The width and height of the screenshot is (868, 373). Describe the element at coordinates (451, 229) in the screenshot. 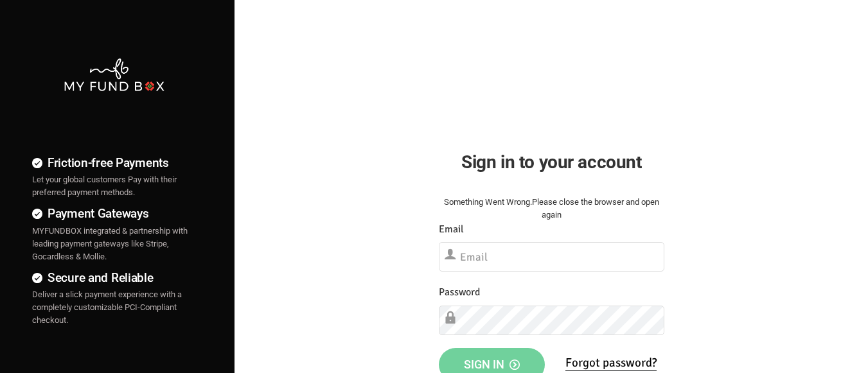

I see `label: Email` at that location.